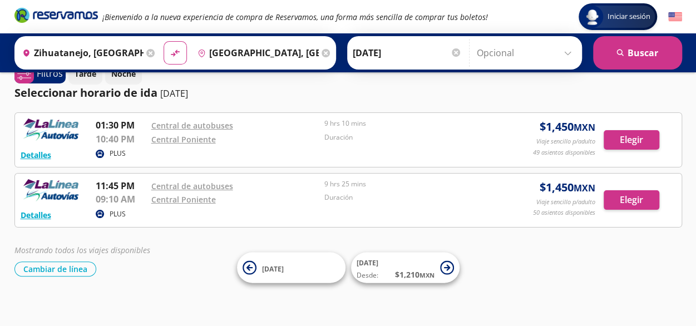  What do you see at coordinates (256, 53) in the screenshot?
I see `input: Buscar Destino` at bounding box center [256, 53].